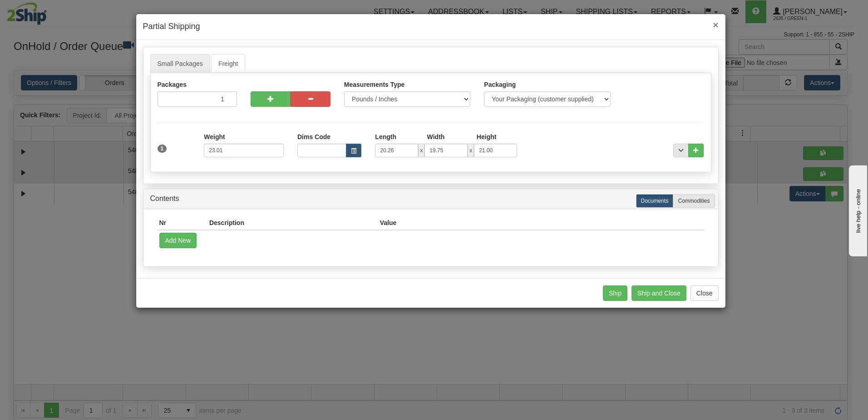  I want to click on th: Nr, so click(182, 222).